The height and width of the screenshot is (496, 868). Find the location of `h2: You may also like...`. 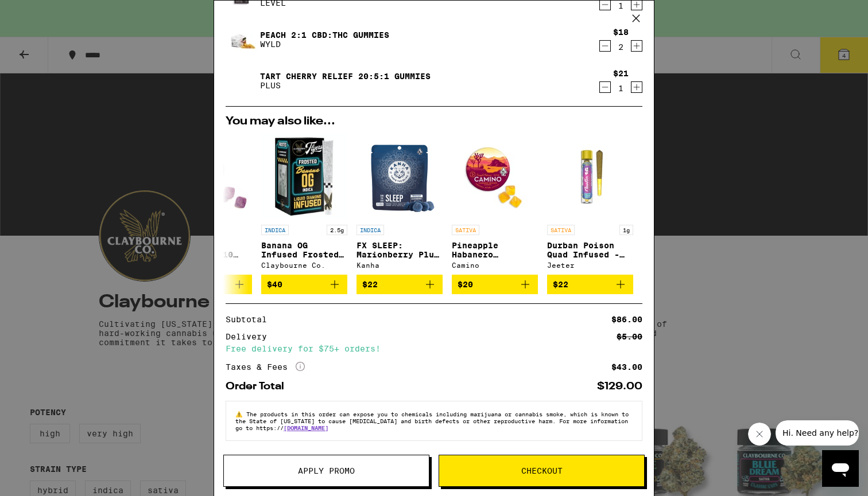

h2: You may also like... is located at coordinates (434, 122).